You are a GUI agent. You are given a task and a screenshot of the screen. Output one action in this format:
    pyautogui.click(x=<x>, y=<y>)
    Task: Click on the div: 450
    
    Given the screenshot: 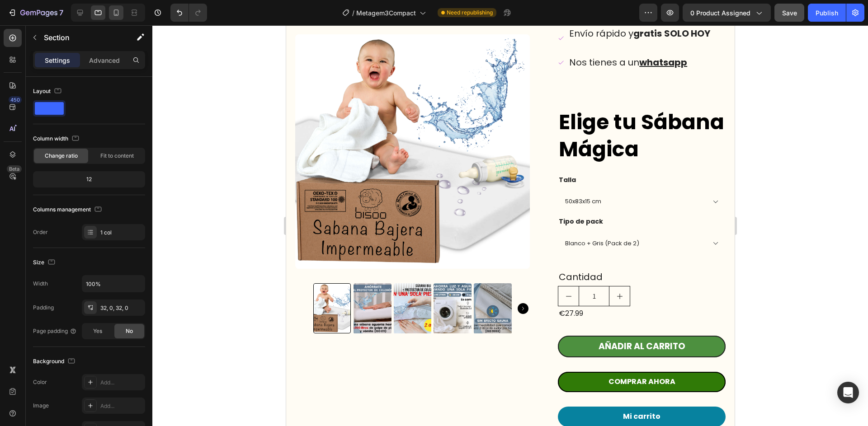 What is the action you would take?
    pyautogui.click(x=15, y=100)
    